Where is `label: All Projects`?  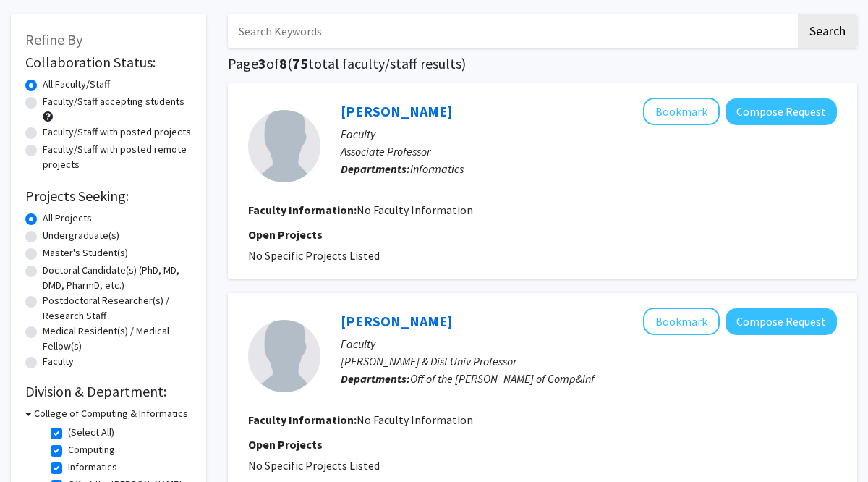 label: All Projects is located at coordinates (67, 217).